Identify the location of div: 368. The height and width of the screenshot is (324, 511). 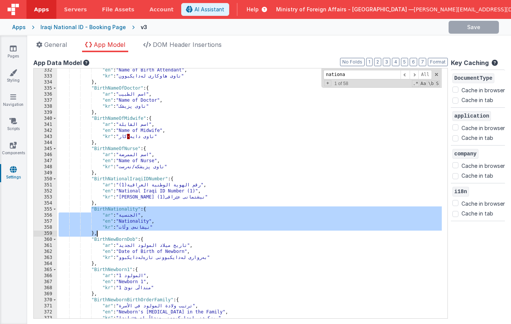
(45, 288).